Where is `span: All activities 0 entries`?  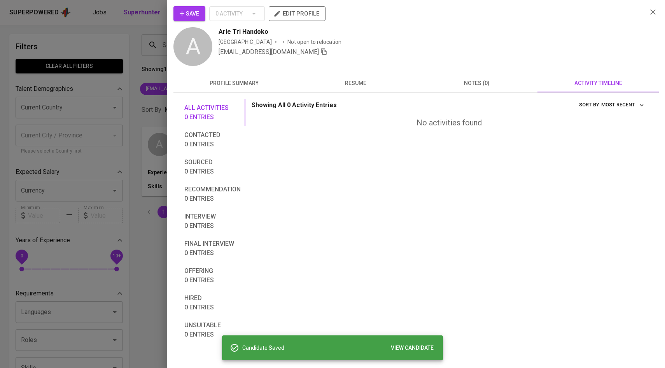 span: All activities 0 entries is located at coordinates (212, 113).